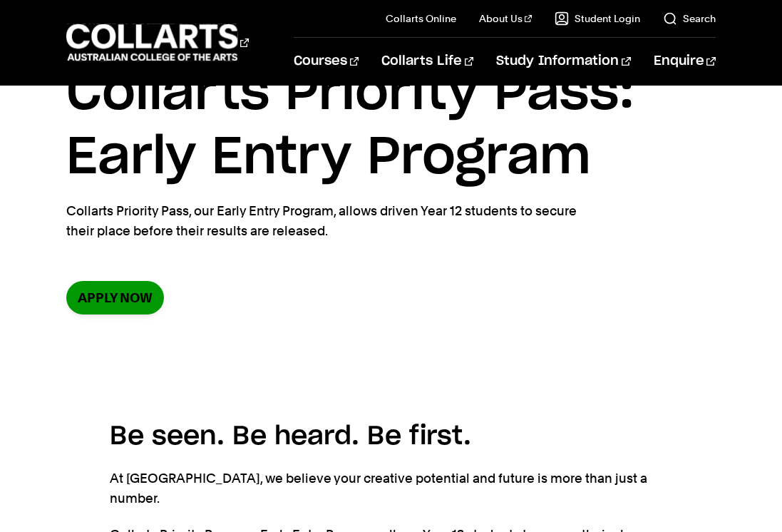 The width and height of the screenshot is (782, 532). What do you see at coordinates (506, 18) in the screenshot?
I see `a: About Us` at bounding box center [506, 18].